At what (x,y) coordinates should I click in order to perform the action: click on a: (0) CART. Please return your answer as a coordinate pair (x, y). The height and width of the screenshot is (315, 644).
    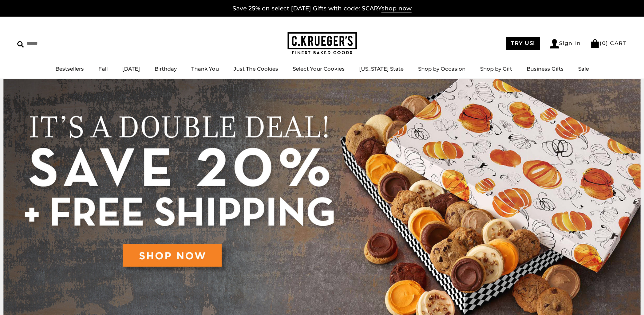
    Looking at the image, I should click on (608, 43).